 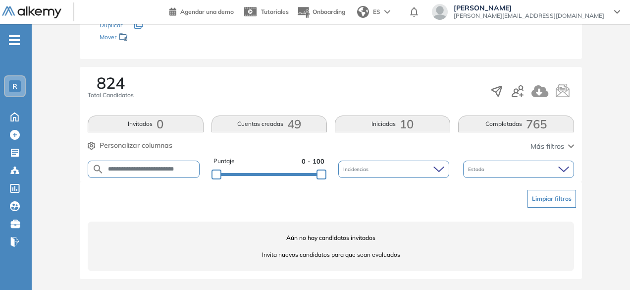 What do you see at coordinates (552, 146) in the screenshot?
I see `button: Más filtros` at bounding box center [552, 146].